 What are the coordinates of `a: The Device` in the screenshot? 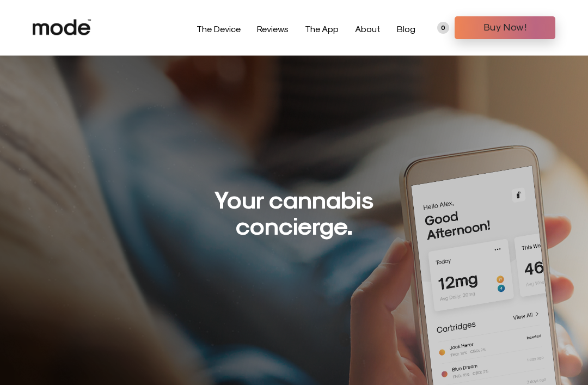 It's located at (218, 28).